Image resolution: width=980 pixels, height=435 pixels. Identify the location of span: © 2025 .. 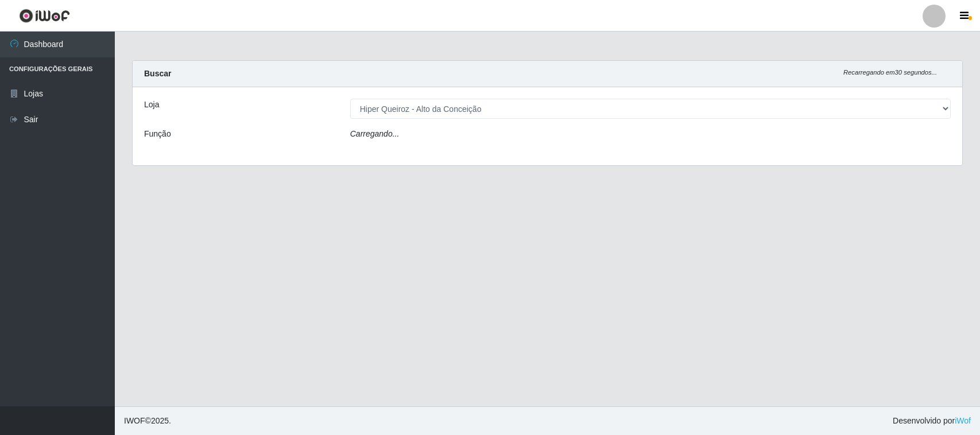
(147, 421).